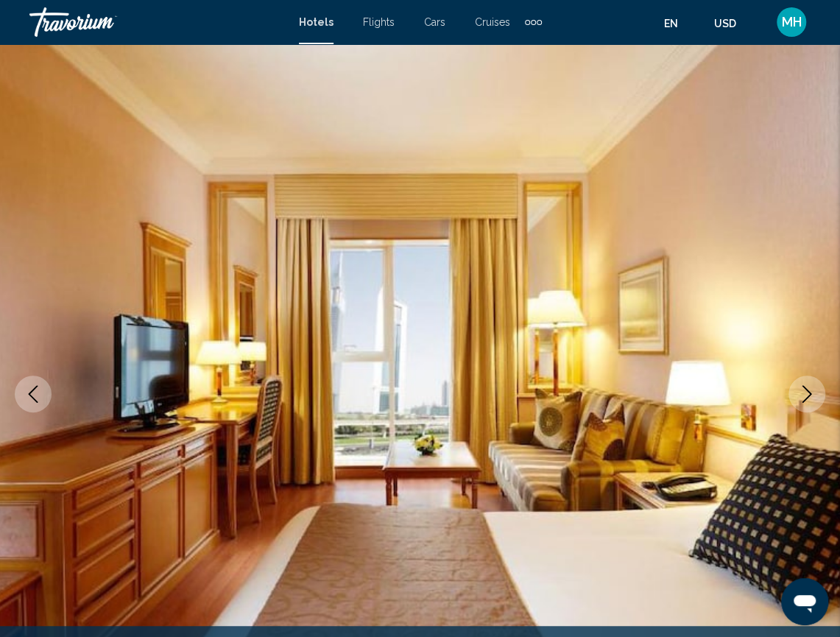 This screenshot has width=840, height=637. I want to click on span: Hotels, so click(316, 22).